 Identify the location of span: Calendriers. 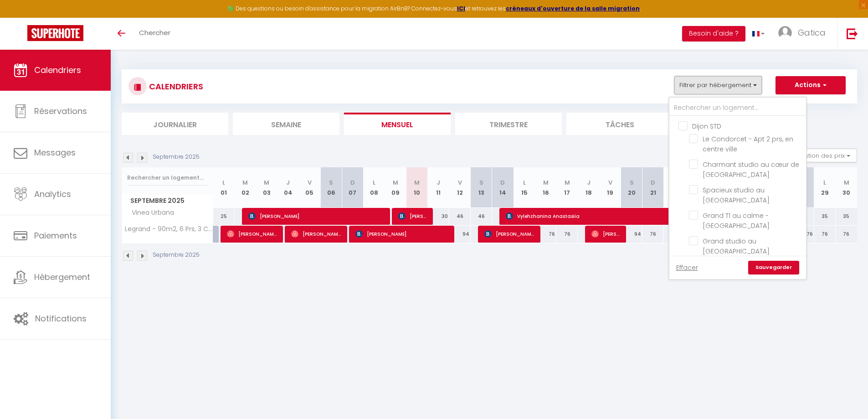
(58, 70).